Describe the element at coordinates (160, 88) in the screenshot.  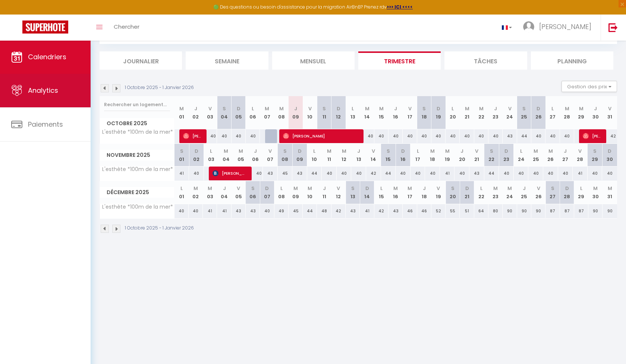
I see `p: 1 Octobre 2025 - 1 Janvier 2026` at that location.